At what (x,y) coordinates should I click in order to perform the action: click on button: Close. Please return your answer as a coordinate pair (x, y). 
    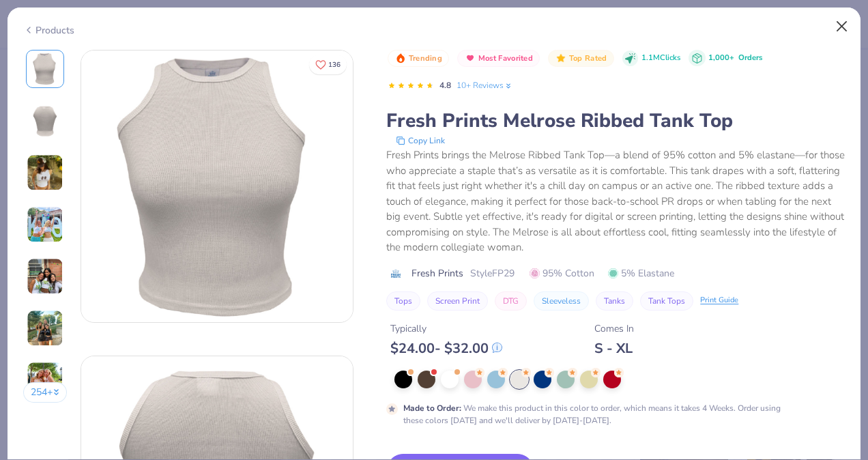
    Looking at the image, I should click on (842, 26).